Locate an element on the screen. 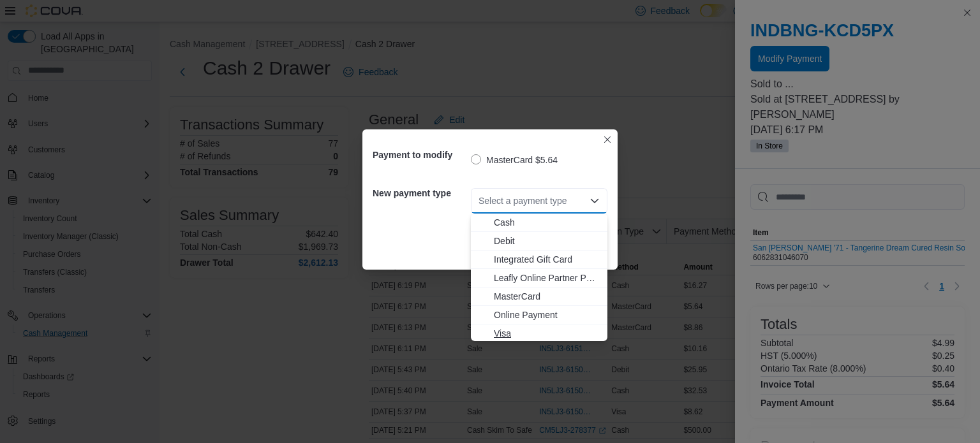  button: Close list of options is located at coordinates (595, 200).